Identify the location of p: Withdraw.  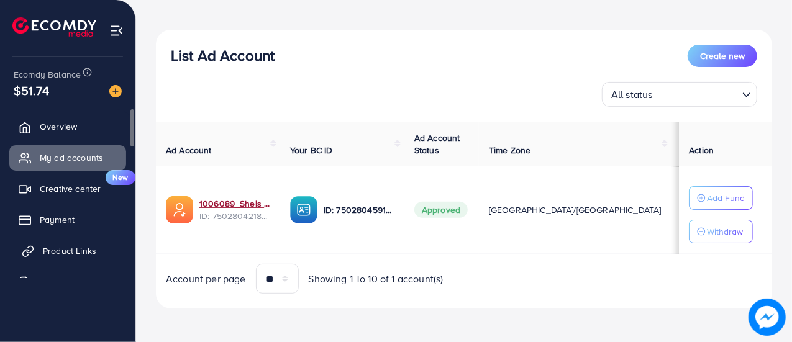
(725, 232).